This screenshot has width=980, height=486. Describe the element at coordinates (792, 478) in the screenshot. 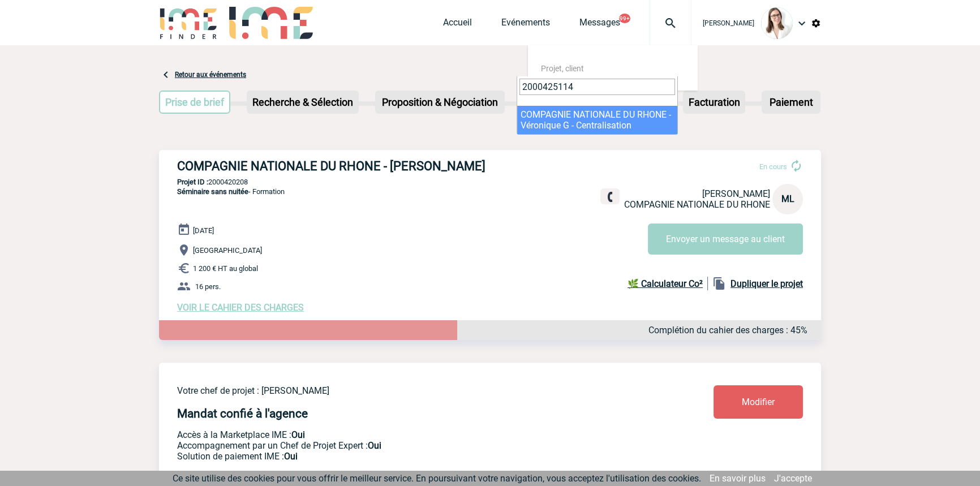

I see `a: J'accepte` at that location.